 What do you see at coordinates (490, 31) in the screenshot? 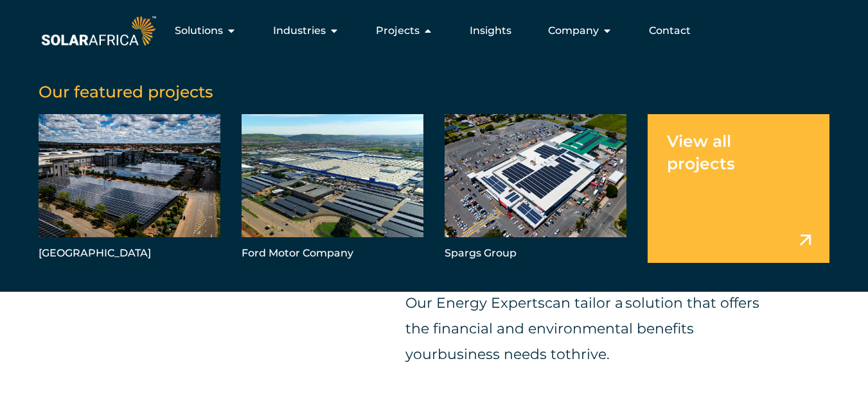
I see `a: Insights` at bounding box center [490, 31].